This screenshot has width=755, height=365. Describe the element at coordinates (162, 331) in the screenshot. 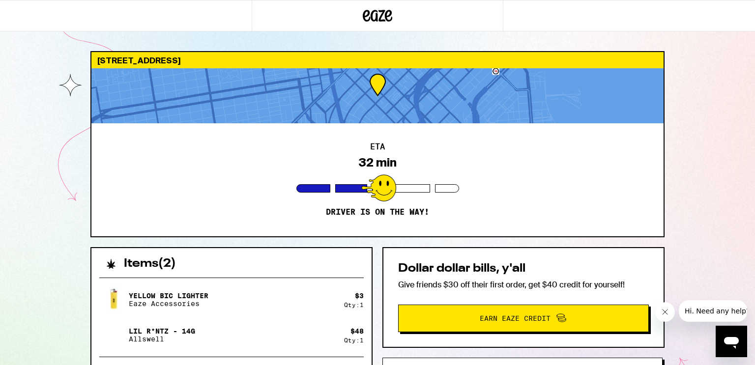

I see `p: Lil R*ntz - 14g` at that location.